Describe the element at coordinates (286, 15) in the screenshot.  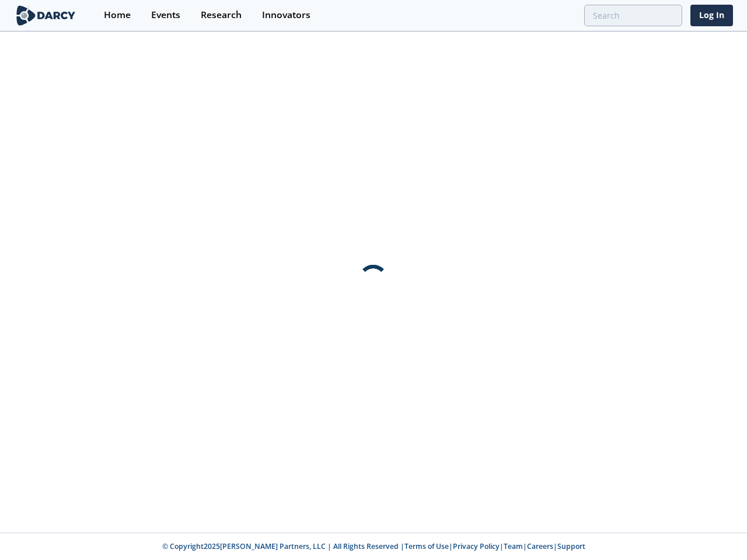
I see `div: Innovators` at that location.